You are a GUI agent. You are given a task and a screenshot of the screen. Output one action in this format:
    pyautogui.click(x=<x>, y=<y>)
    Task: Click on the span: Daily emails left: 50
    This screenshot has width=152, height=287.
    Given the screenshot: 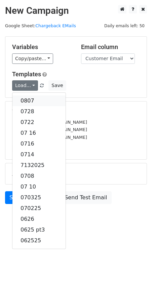 What is the action you would take?
    pyautogui.click(x=124, y=26)
    